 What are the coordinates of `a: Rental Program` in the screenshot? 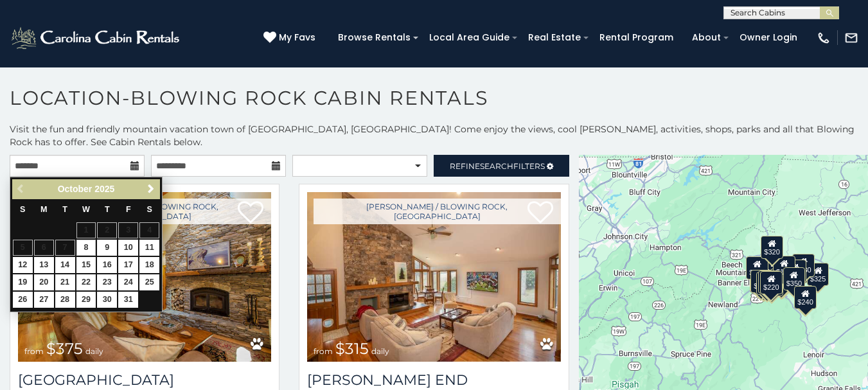 It's located at (637, 37).